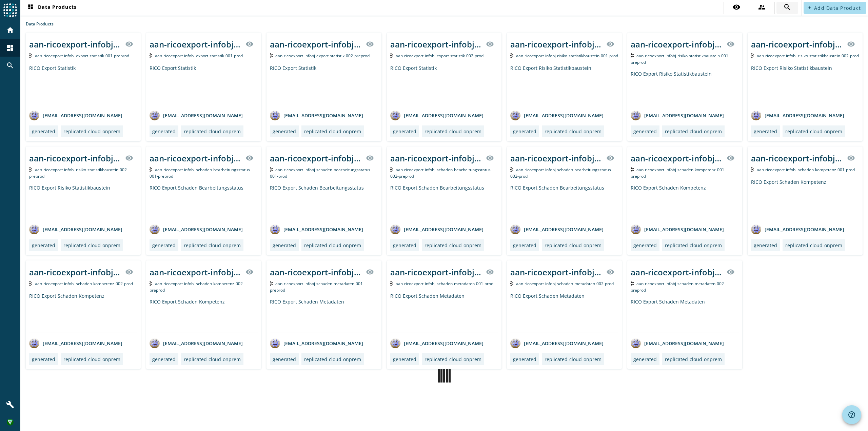 This screenshot has width=868, height=431. What do you see at coordinates (852, 414) in the screenshot?
I see `mat-icon: help_outline` at bounding box center [852, 414].